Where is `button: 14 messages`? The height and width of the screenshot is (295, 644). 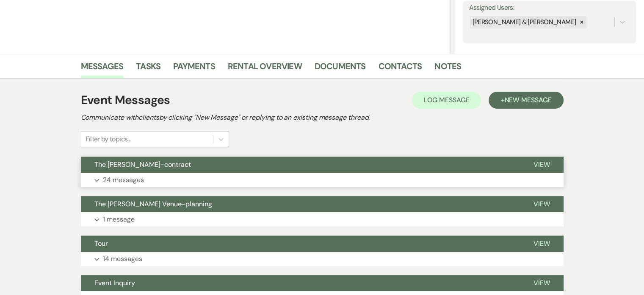
button: 14 messages is located at coordinates (322, 259).